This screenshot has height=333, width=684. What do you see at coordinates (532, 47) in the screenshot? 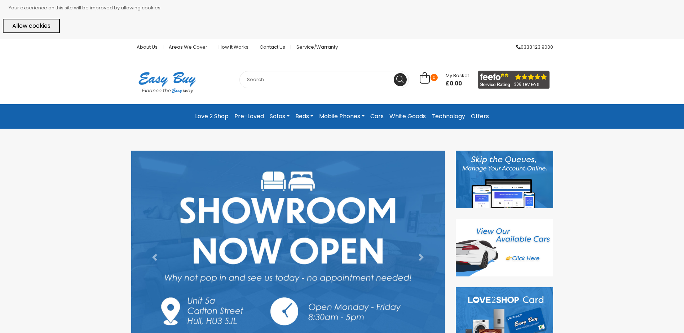
I see `a: 0333 123 9000` at bounding box center [532, 47].